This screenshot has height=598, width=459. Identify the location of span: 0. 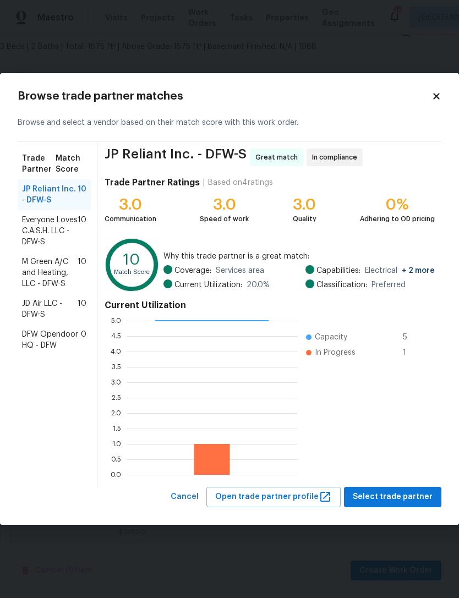
(84, 340).